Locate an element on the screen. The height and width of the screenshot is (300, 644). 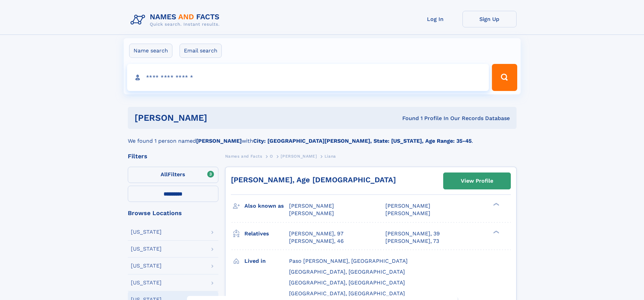
h3: Also known as is located at coordinates (267, 206).